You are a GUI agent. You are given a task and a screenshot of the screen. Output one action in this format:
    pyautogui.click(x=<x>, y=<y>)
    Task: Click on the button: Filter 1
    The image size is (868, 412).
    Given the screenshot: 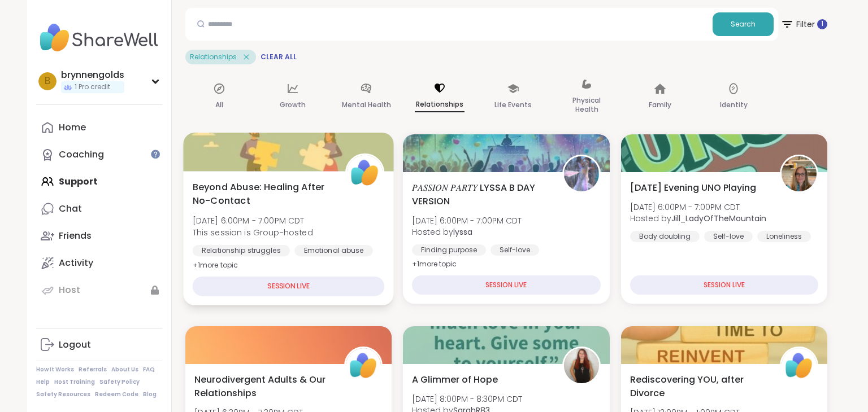 What is the action you would take?
    pyautogui.click(x=804, y=24)
    